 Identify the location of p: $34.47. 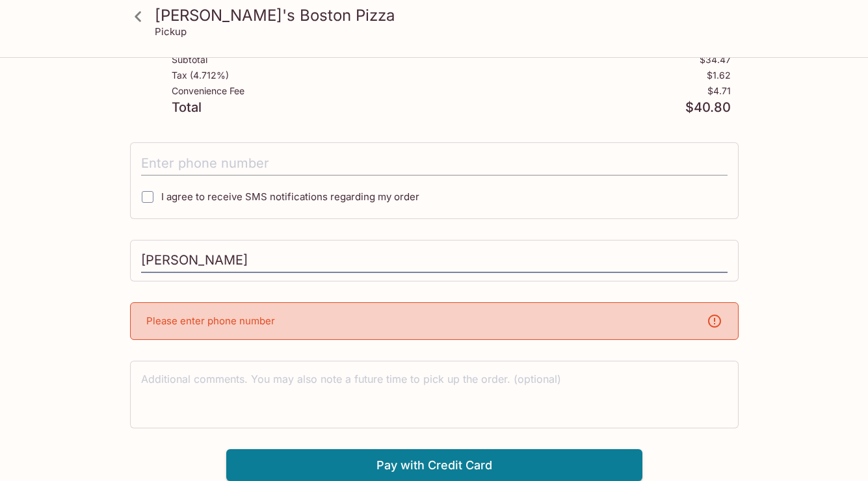
(715, 60).